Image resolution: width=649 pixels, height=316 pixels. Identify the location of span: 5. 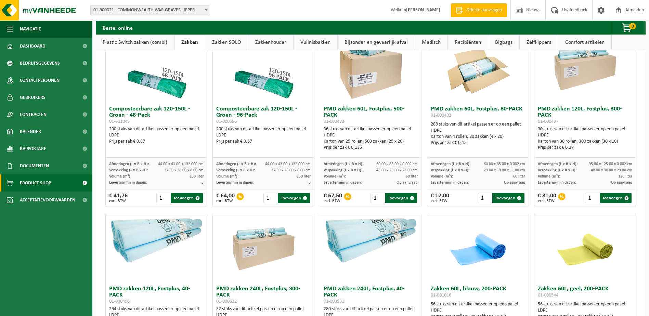
(310, 183).